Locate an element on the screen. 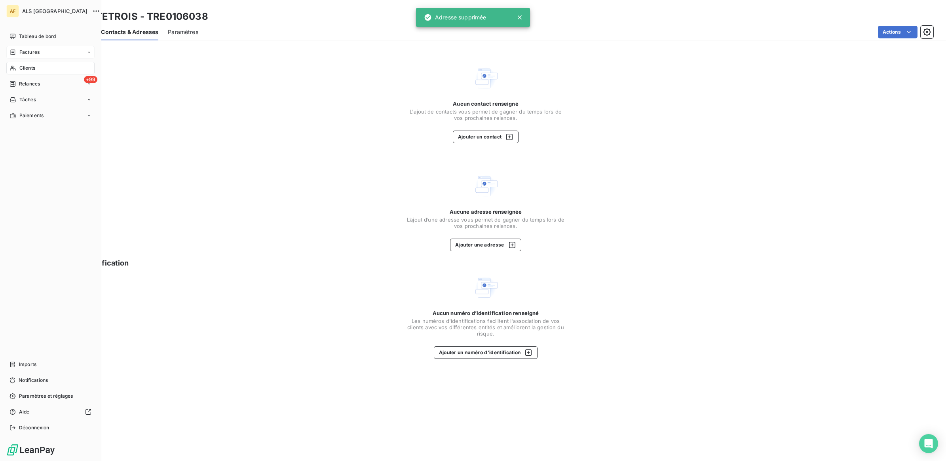 The width and height of the screenshot is (946, 461). span: Aucune adresse renseignée is located at coordinates (486, 212).